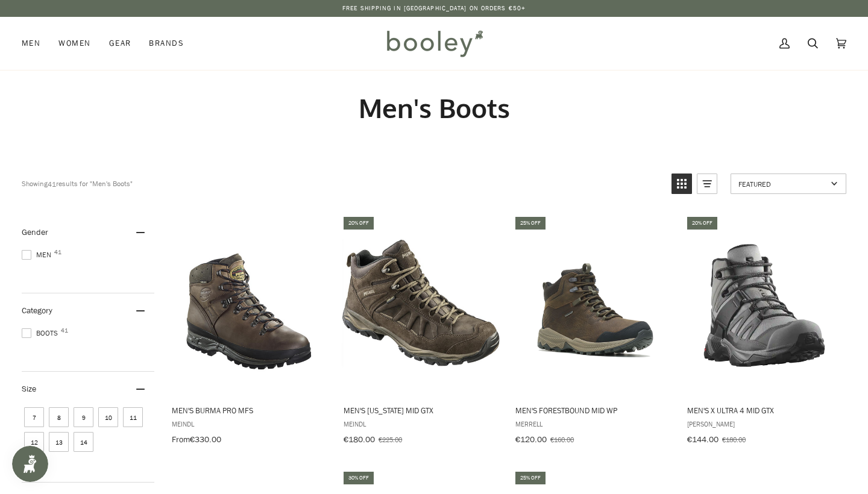 This screenshot has height=494, width=868. I want to click on span: €160.00, so click(562, 439).